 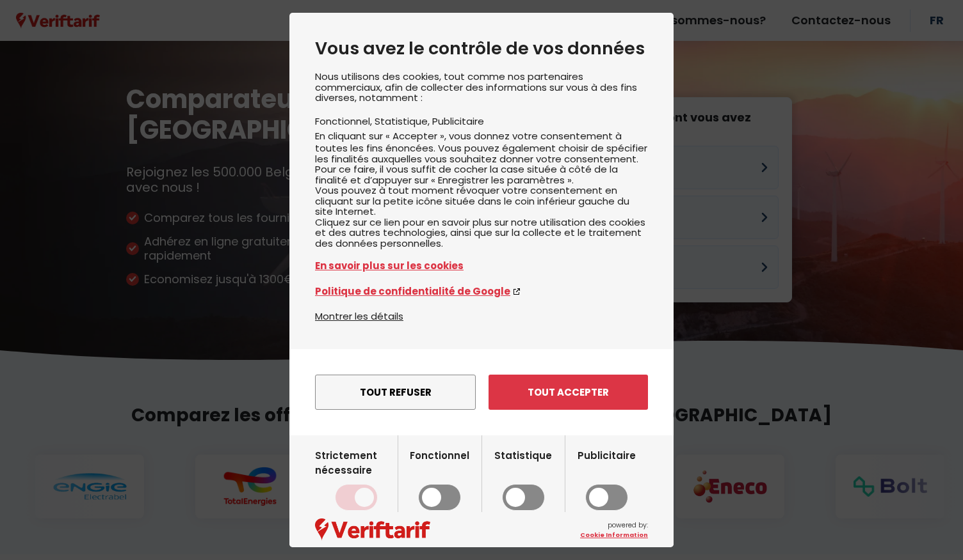 I want to click on button: Montrer les détails, so click(x=359, y=316).